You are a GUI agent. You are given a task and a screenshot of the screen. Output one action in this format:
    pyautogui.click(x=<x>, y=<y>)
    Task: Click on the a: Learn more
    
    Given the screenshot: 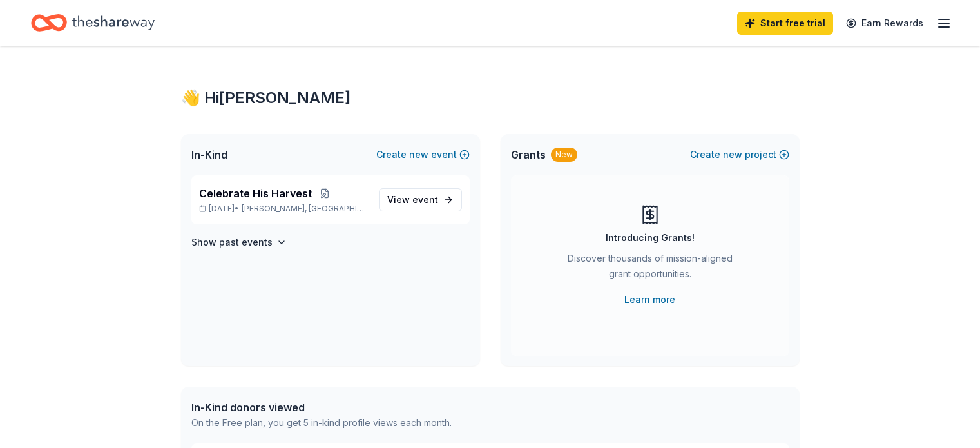 What is the action you would take?
    pyautogui.click(x=650, y=299)
    